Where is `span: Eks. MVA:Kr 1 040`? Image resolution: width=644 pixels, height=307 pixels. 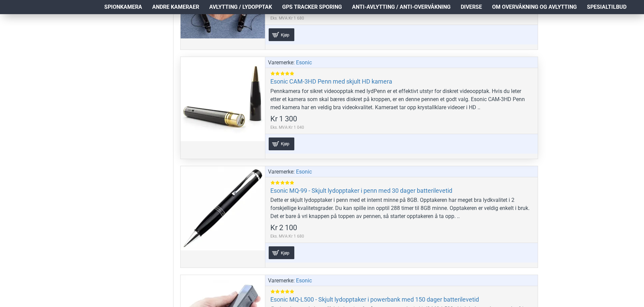 span: Eks. MVA:Kr 1 040 is located at coordinates (287, 127).